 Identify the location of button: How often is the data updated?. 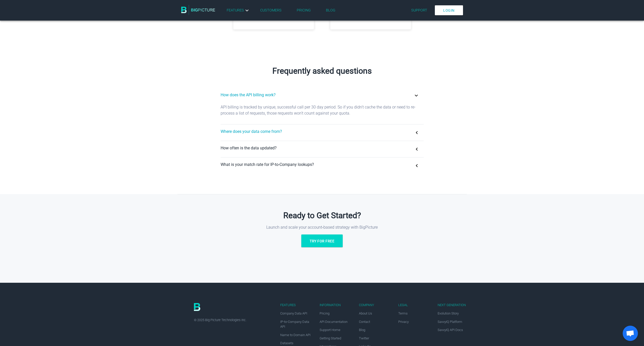
(322, 149).